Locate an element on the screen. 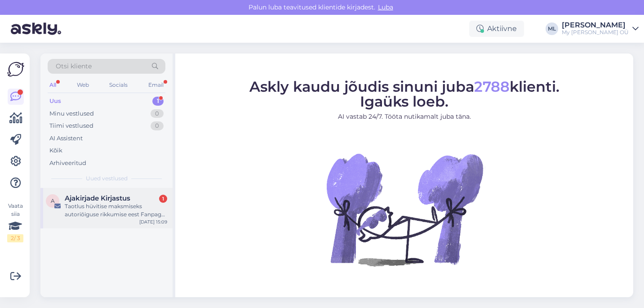 This screenshot has width=644, height=308. div: Arhiveeritud is located at coordinates (68, 163).